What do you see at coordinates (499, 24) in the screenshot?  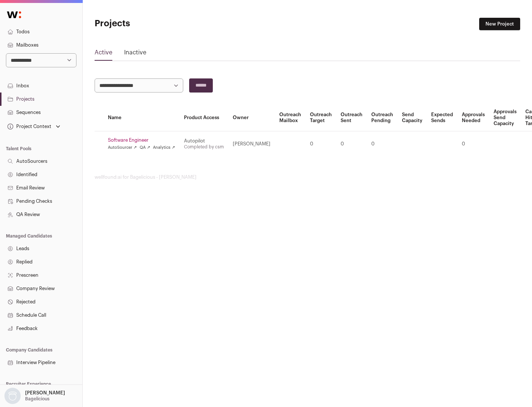 I see `a: New Project` at bounding box center [499, 24].